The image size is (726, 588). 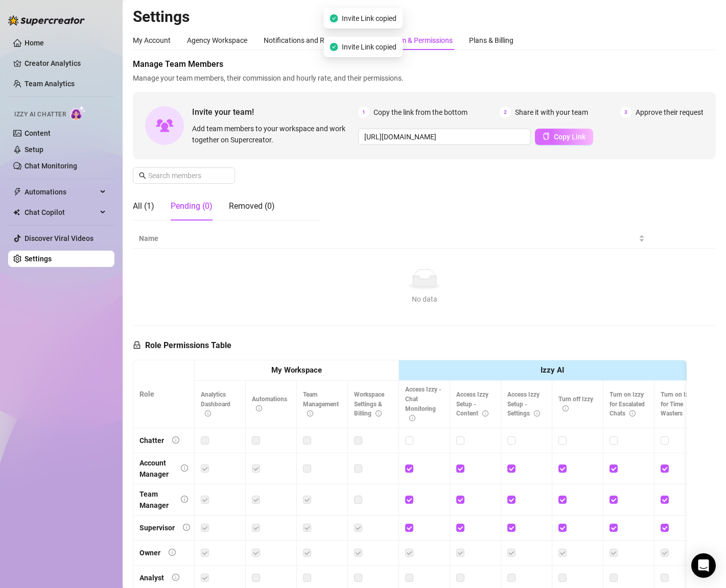 What do you see at coordinates (407, 40) in the screenshot?
I see `div: Manage Team & Permissions` at bounding box center [407, 40].